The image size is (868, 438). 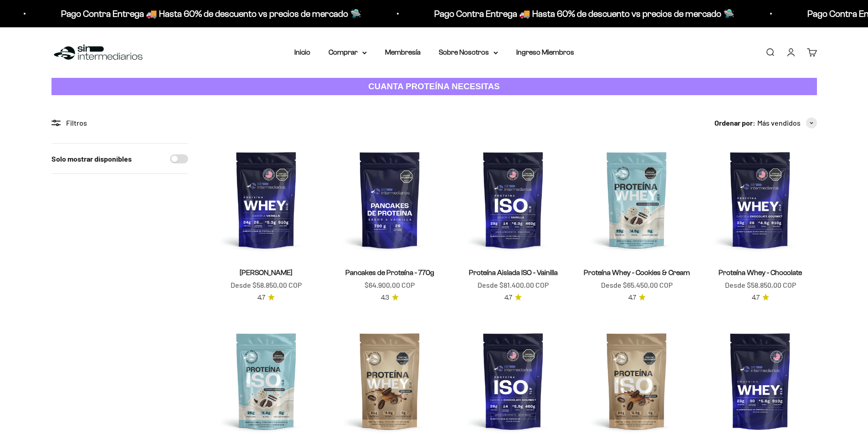 What do you see at coordinates (434, 86) in the screenshot?
I see `strong: CUANTA PROTEÍNA NECESITAS` at bounding box center [434, 86].